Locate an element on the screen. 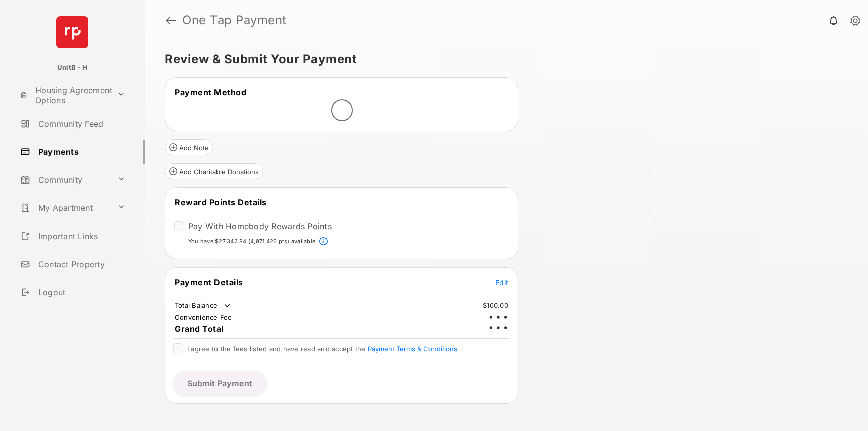 Image resolution: width=868 pixels, height=431 pixels. p: You have $27,342.84 (4,971,426 pts) available is located at coordinates (251, 241).